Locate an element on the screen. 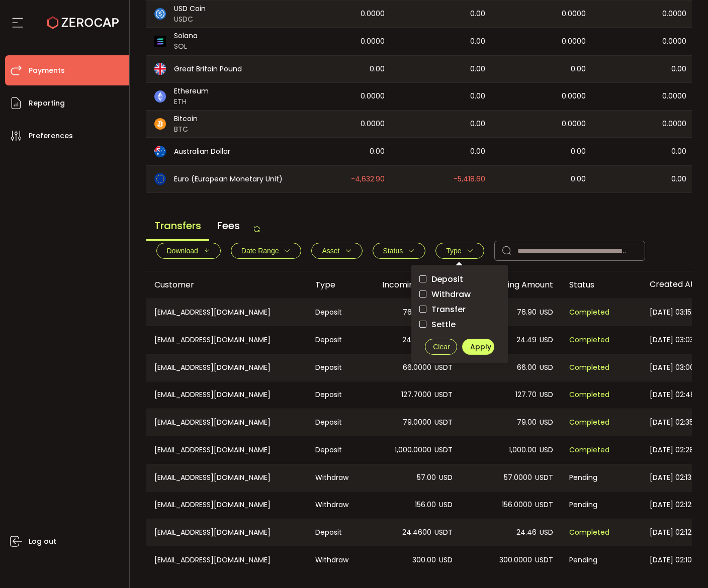  div: Outgoing Amount is located at coordinates (510, 285).